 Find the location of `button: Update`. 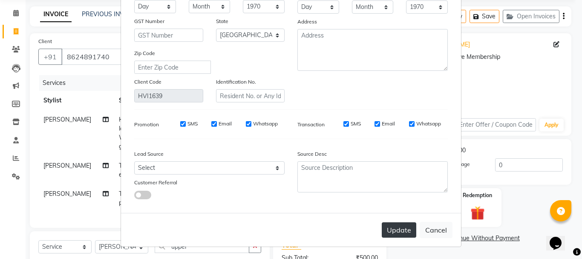

button: Update is located at coordinates (399, 230).